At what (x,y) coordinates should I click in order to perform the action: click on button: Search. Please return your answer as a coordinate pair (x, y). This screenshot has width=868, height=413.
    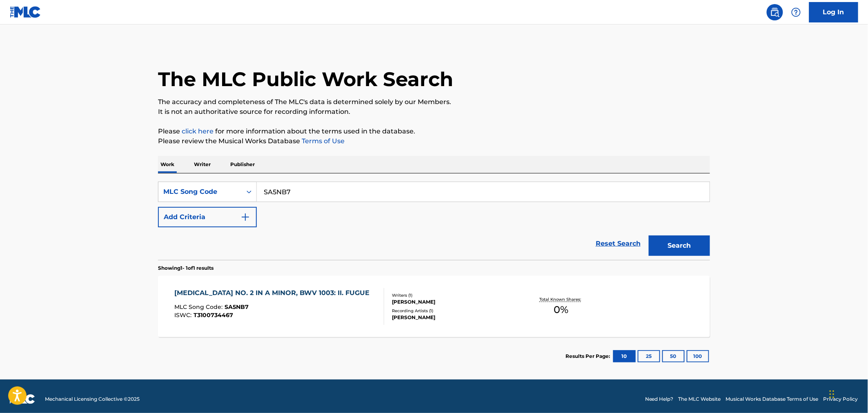
    Looking at the image, I should click on (680, 245).